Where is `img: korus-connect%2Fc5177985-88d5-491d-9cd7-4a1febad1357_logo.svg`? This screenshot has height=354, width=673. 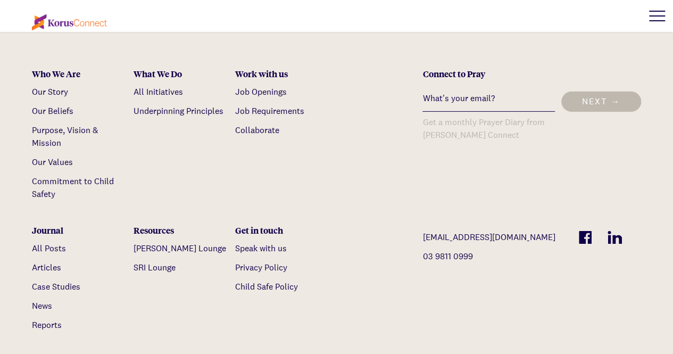 img: korus-connect%2Fc5177985-88d5-491d-9cd7-4a1febad1357_logo.svg is located at coordinates (69, 22).